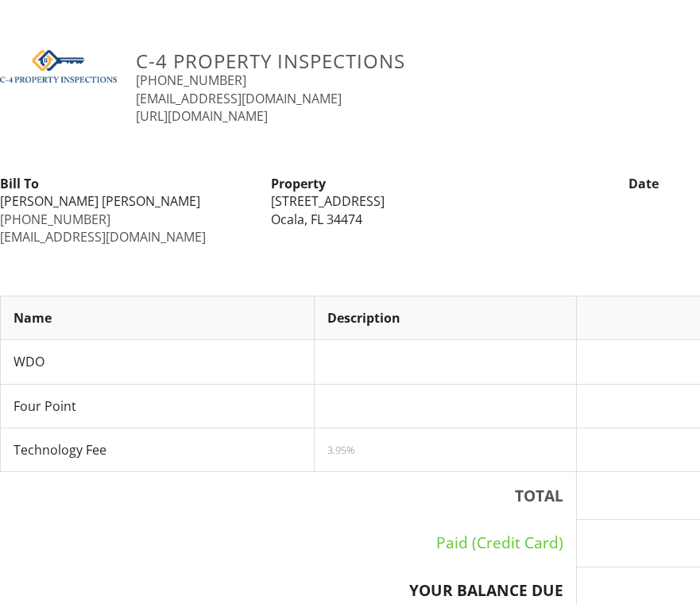 The height and width of the screenshot is (604, 700). Describe the element at coordinates (298, 184) in the screenshot. I see `strong: Property` at that location.